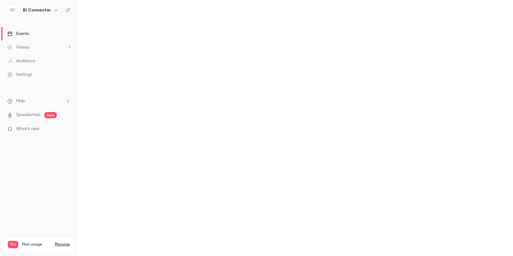 Image resolution: width=513 pixels, height=256 pixels. What do you see at coordinates (28, 129) in the screenshot?
I see `span: What's new` at bounding box center [28, 129].